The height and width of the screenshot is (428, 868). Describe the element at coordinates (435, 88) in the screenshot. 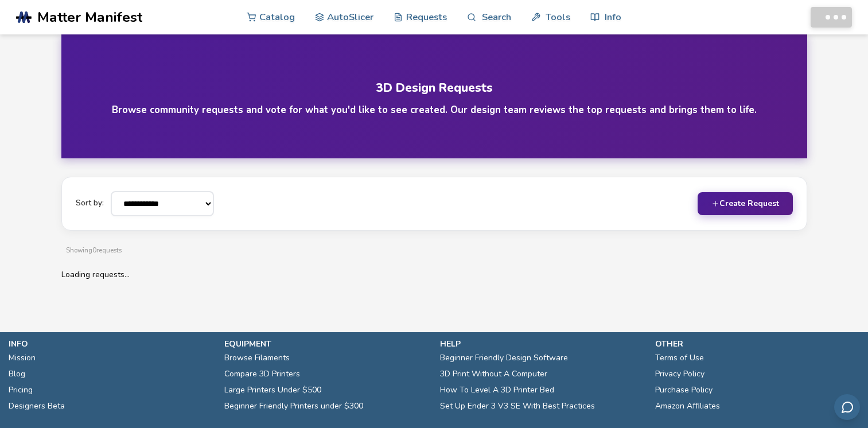

I see `h1: 3D Design Requests` at that location.